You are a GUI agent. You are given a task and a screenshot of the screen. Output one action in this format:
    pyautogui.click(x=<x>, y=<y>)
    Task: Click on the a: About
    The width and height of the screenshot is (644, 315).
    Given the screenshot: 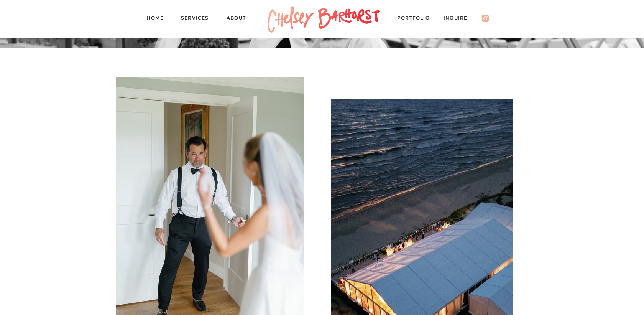 What is the action you would take?
    pyautogui.click(x=239, y=19)
    